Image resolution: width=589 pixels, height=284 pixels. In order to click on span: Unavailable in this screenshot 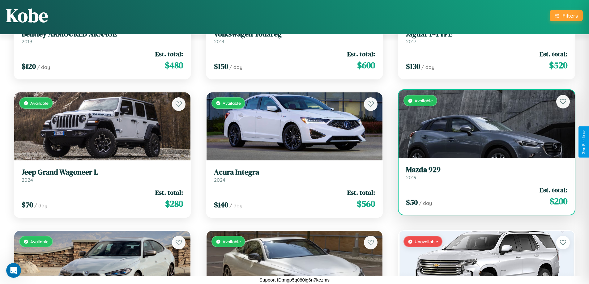, I will do `click(426, 241)`.